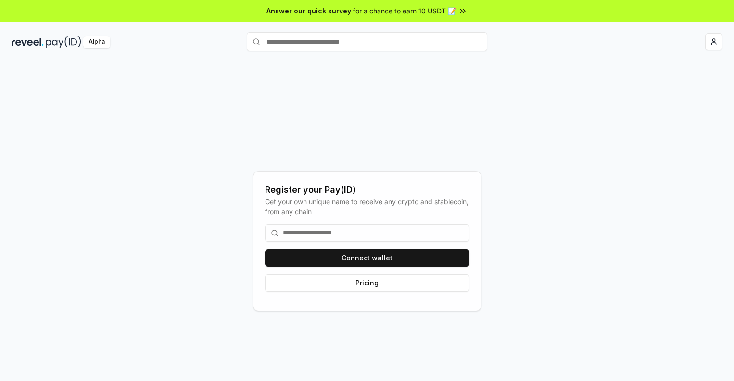  What do you see at coordinates (405, 11) in the screenshot?
I see `span: for a chance to earn 10 USDT 📝` at bounding box center [405, 11].